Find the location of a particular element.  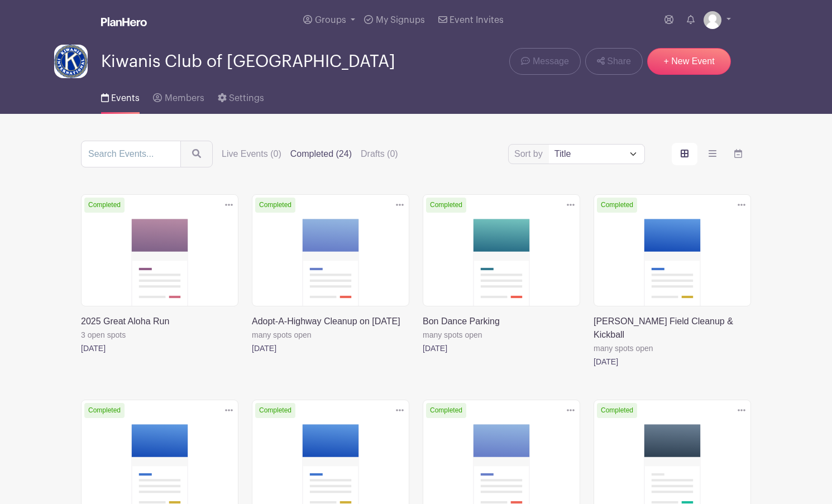

label: Completed (24) is located at coordinates (321, 154).